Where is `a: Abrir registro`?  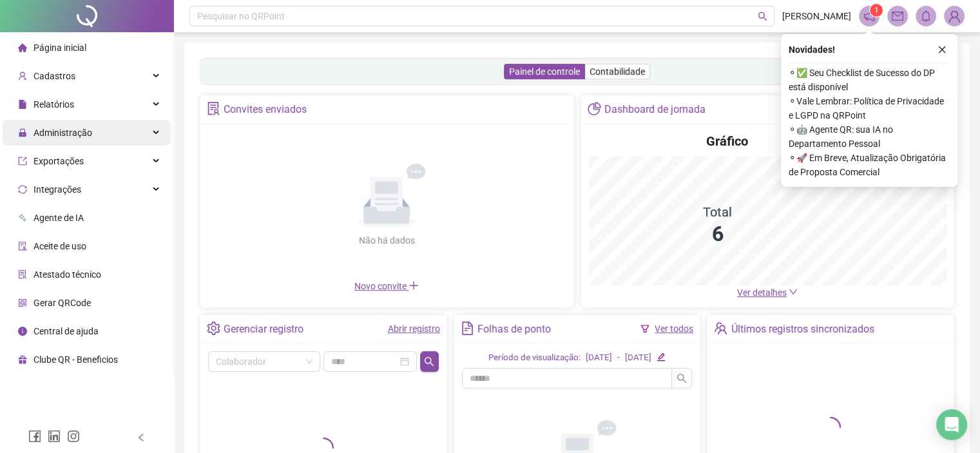 a: Abrir registro is located at coordinates (414, 329).